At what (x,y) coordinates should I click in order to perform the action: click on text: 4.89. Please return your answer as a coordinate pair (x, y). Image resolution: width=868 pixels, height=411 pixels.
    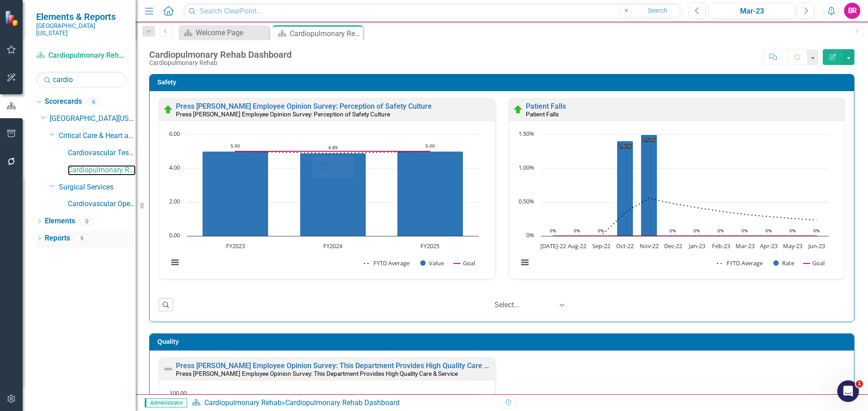
    Looking at the image, I should click on (333, 147).